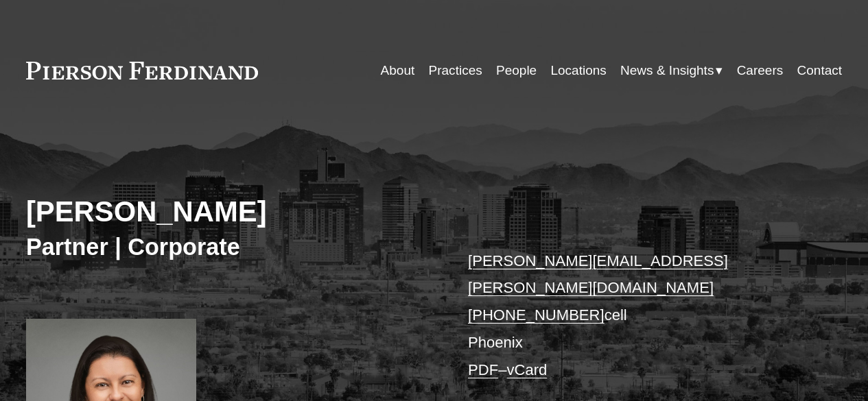 The image size is (868, 401). I want to click on h3: Partner | Corporate, so click(230, 247).